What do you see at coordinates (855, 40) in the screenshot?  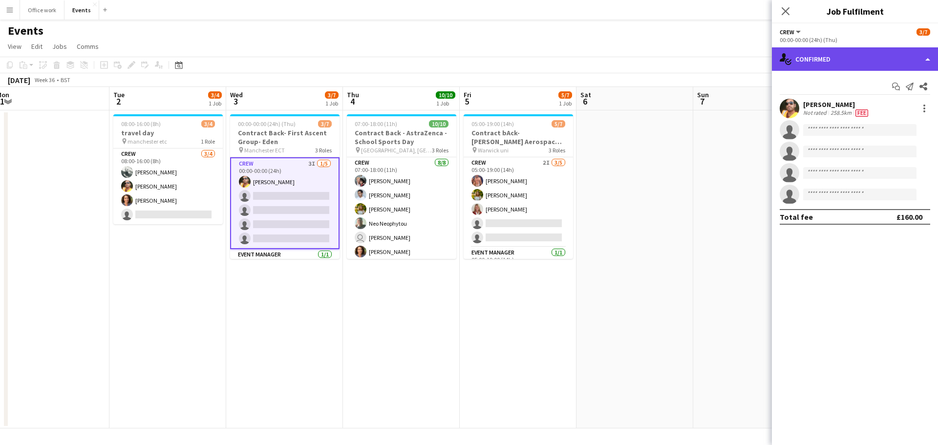 I see `div: 00:00-00:00 (24h) (Thu)` at bounding box center [855, 40].